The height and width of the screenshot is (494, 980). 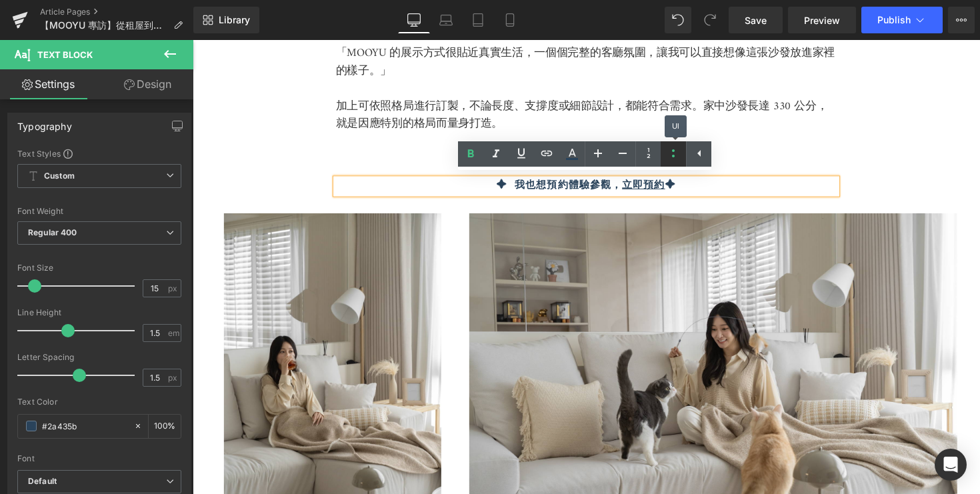 What do you see at coordinates (42, 481) in the screenshot?
I see `i: Default` at bounding box center [42, 481].